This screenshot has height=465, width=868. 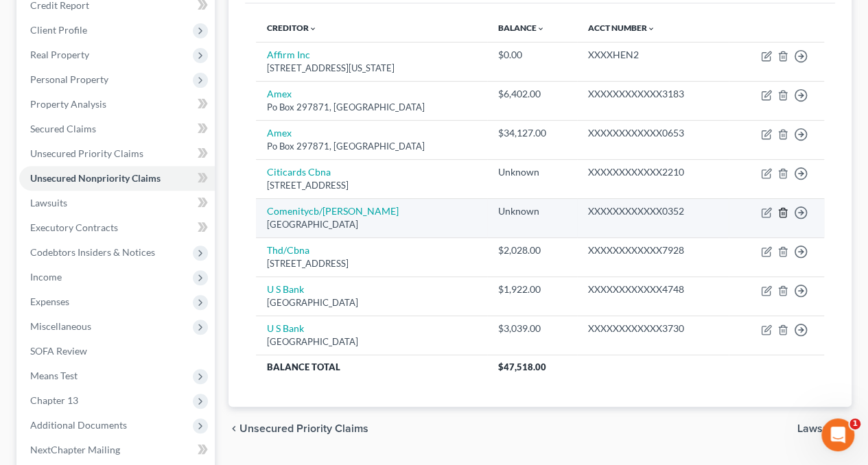 What do you see at coordinates (58, 351) in the screenshot?
I see `span: SOFA Review` at bounding box center [58, 351].